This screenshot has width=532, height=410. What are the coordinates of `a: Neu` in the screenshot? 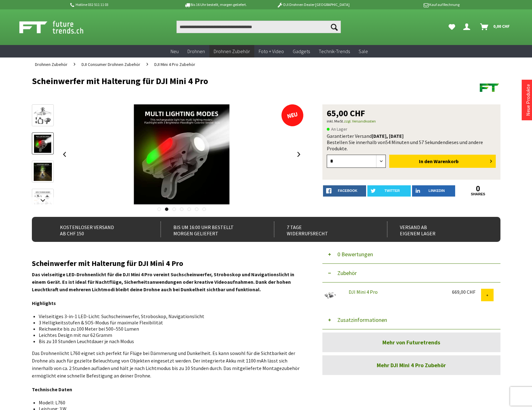 It's located at (175, 52).